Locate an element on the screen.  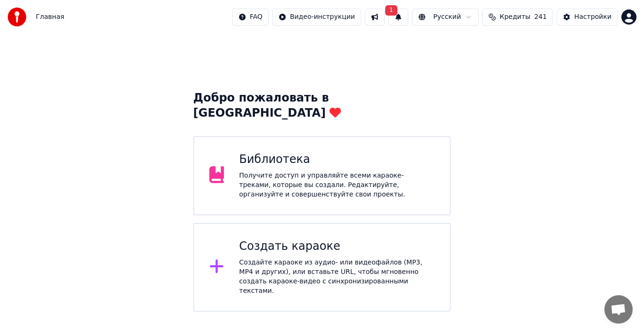
img: youka is located at coordinates (17, 17).